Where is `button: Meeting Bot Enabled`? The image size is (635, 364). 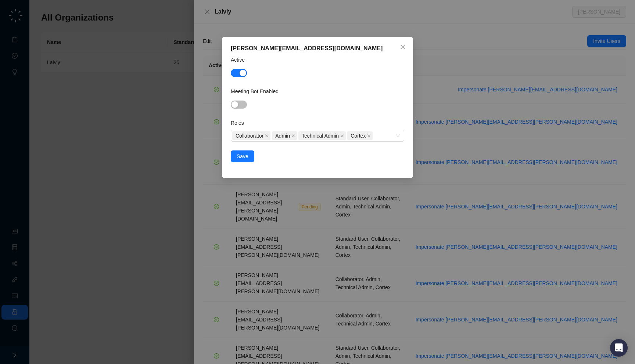 button: Meeting Bot Enabled is located at coordinates (239, 105).